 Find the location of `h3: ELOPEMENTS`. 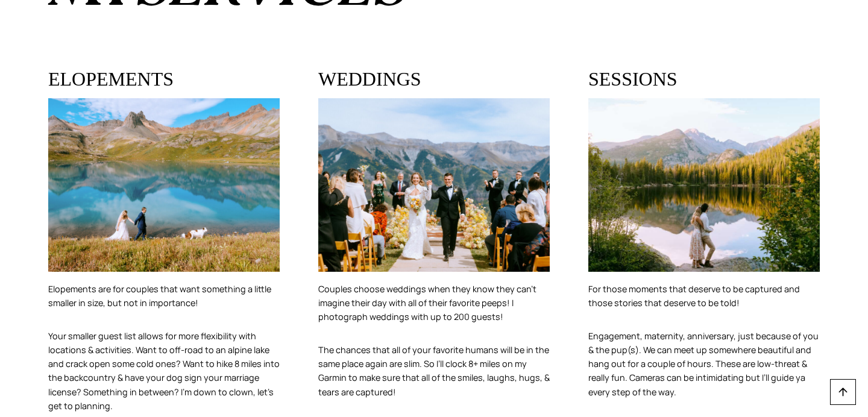

h3: ELOPEMENTS is located at coordinates (164, 79).